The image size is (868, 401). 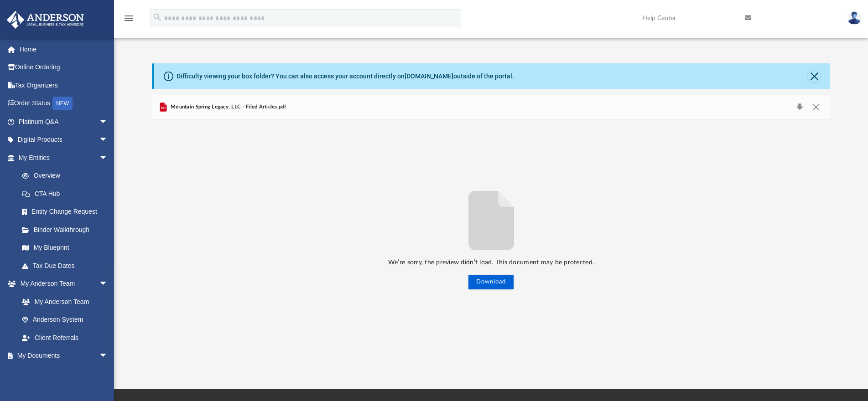 What do you see at coordinates (854, 17) in the screenshot?
I see `img: User Pic` at bounding box center [854, 17].